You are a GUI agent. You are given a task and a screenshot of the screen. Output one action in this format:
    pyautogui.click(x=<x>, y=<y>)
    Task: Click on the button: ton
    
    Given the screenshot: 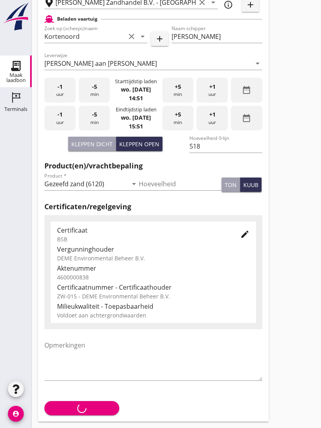 What is the action you would take?
    pyautogui.click(x=231, y=185)
    